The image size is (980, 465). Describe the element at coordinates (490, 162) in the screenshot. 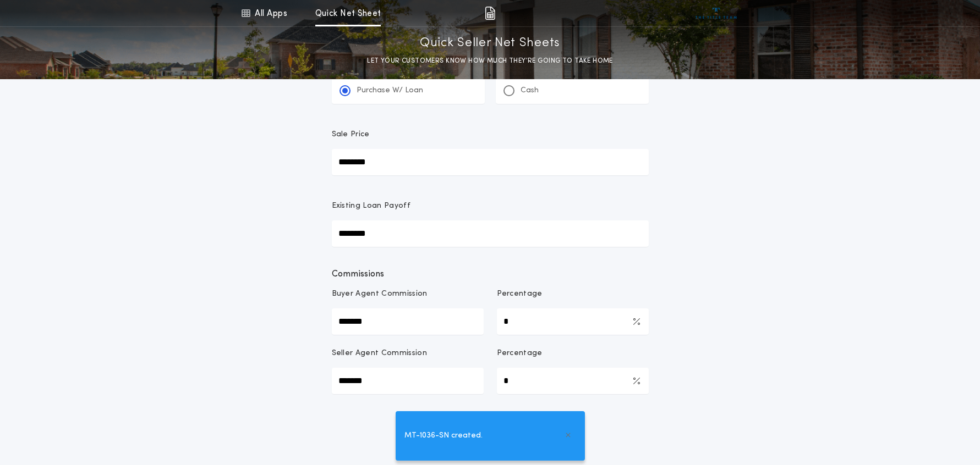

I see `input: Sale Price` at that location.